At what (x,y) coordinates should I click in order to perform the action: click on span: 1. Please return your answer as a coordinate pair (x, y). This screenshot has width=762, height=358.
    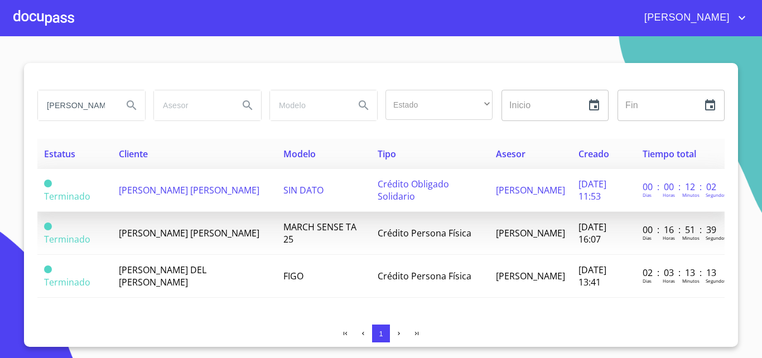
    Looking at the image, I should click on (381, 334).